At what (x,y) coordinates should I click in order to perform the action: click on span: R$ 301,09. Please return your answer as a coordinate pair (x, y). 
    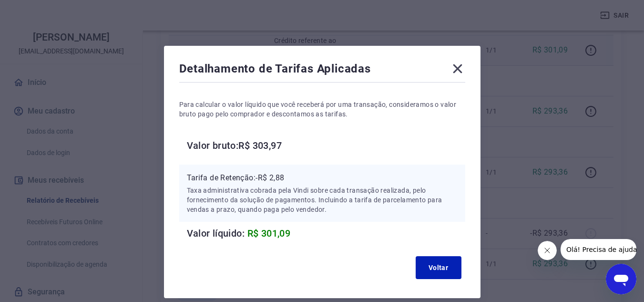
    Looking at the image, I should click on (269, 233).